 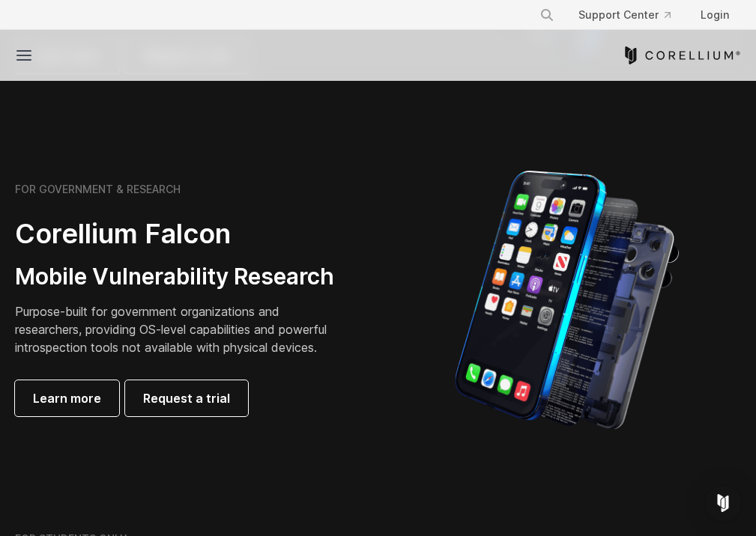 I want to click on h2: Corellium Falcon, so click(x=178, y=234).